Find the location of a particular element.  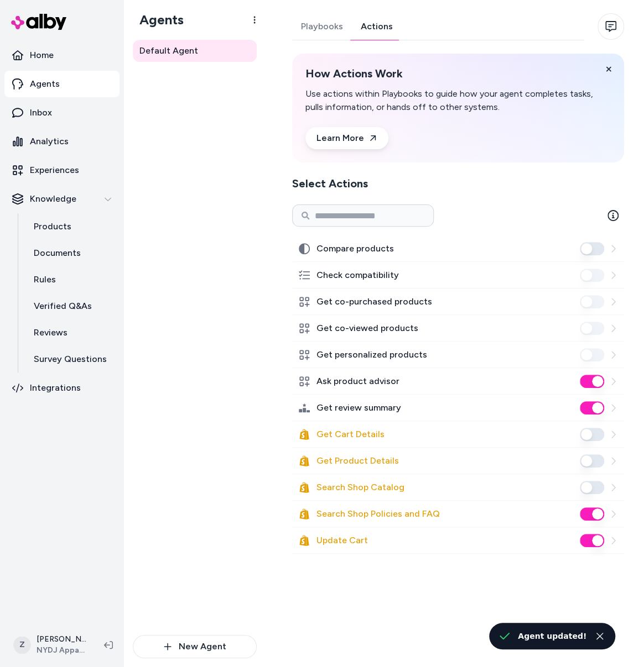

label: Get co-viewed products is located at coordinates (368, 329).